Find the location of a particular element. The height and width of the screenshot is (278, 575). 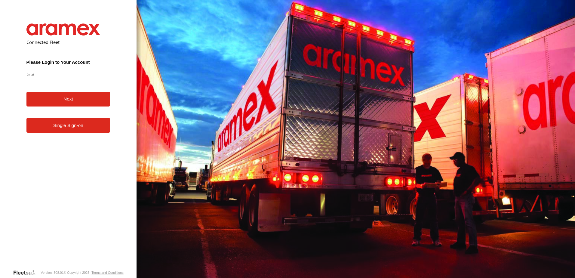

a: Terms and Conditions is located at coordinates (107, 273).